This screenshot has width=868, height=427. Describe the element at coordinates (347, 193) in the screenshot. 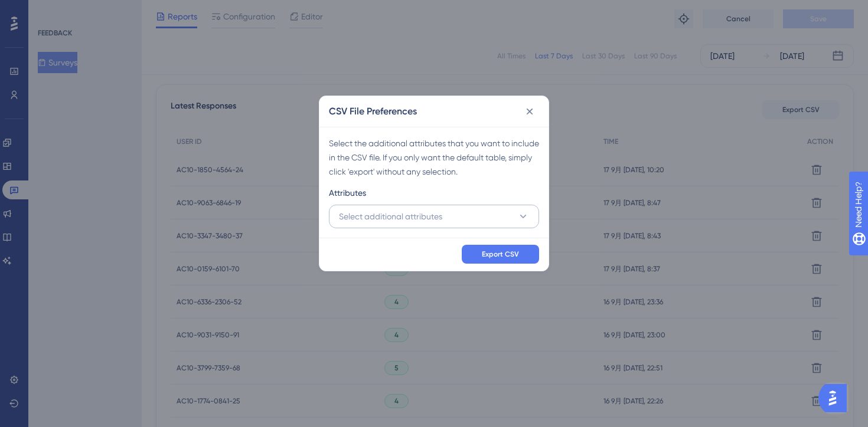

I see `span: Attributes` at that location.